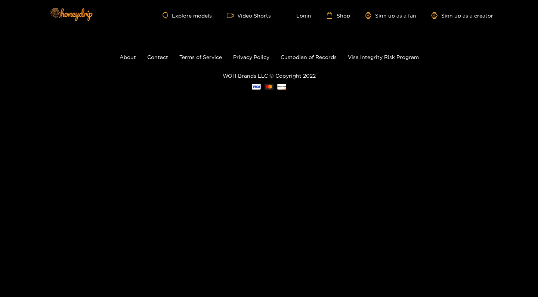 The height and width of the screenshot is (297, 538). I want to click on a: Contact, so click(158, 57).